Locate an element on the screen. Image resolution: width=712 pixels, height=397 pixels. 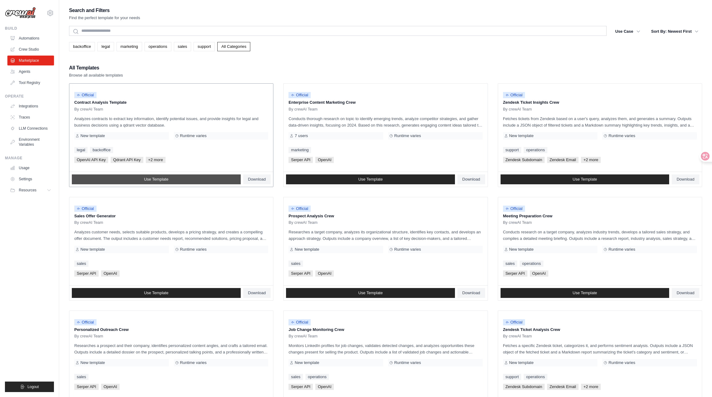
a: Marketplace is located at coordinates (31, 60).